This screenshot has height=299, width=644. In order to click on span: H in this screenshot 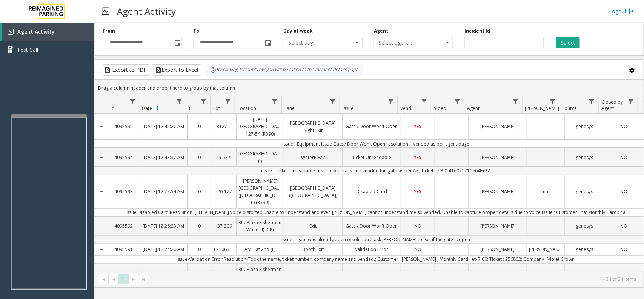, I will do `click(191, 108)`.